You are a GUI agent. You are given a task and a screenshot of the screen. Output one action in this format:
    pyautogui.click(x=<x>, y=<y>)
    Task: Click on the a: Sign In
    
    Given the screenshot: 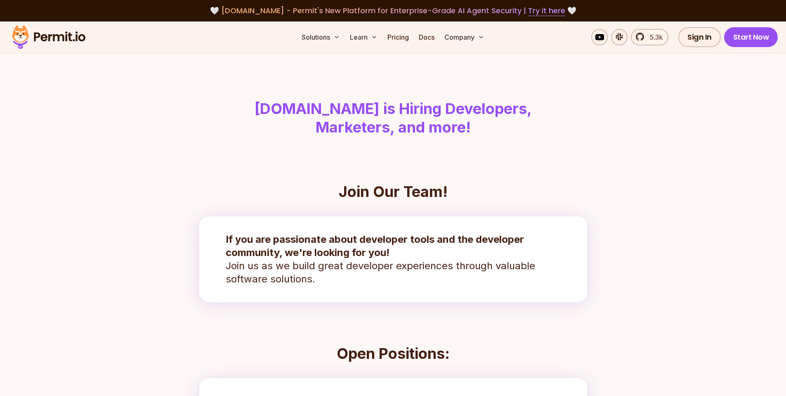 What is the action you would take?
    pyautogui.click(x=699, y=37)
    